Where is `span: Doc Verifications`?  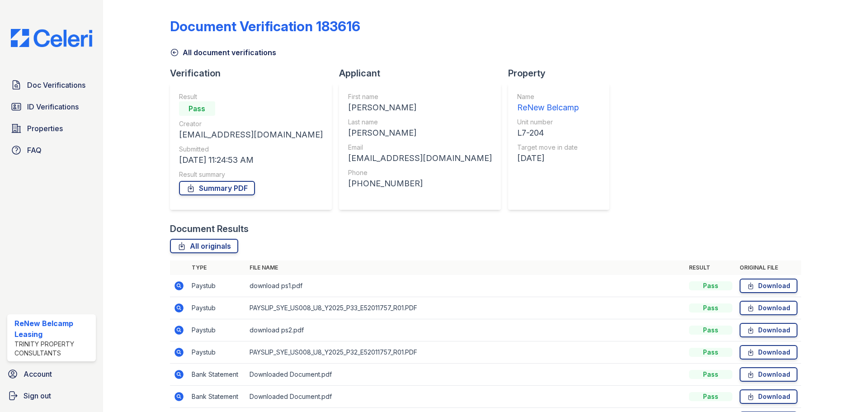 span: Doc Verifications is located at coordinates (56, 85).